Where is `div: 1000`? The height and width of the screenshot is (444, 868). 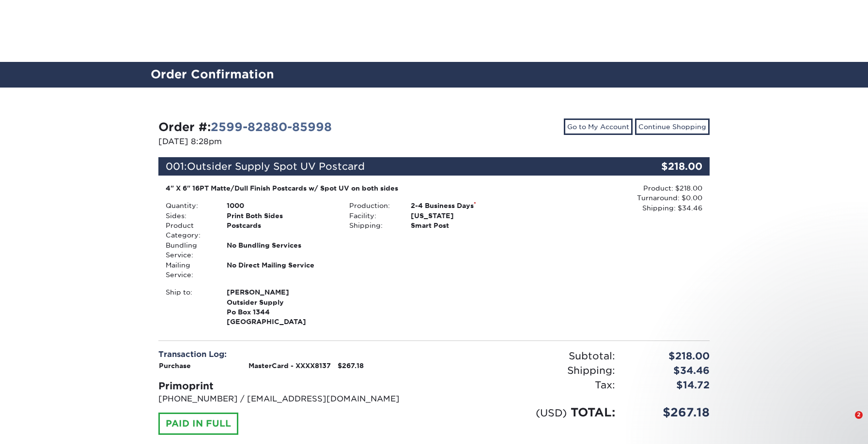 div: 1000 is located at coordinates (280, 206).